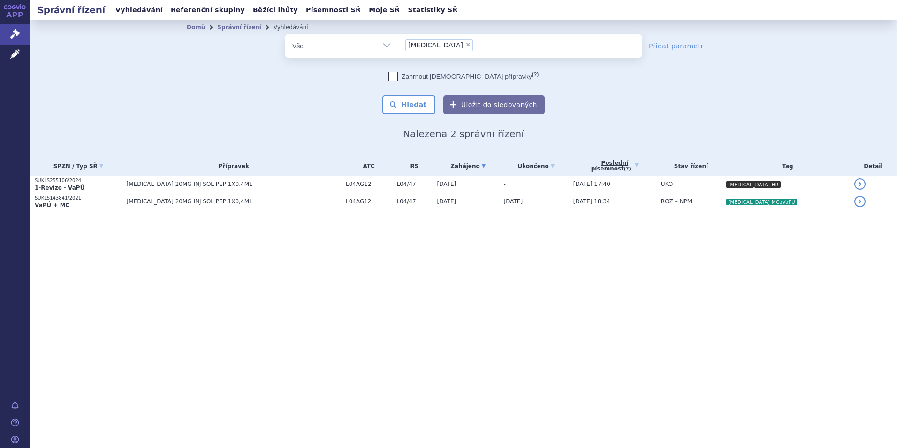  What do you see at coordinates (366, 166) in the screenshot?
I see `th: ATC` at bounding box center [366, 166].